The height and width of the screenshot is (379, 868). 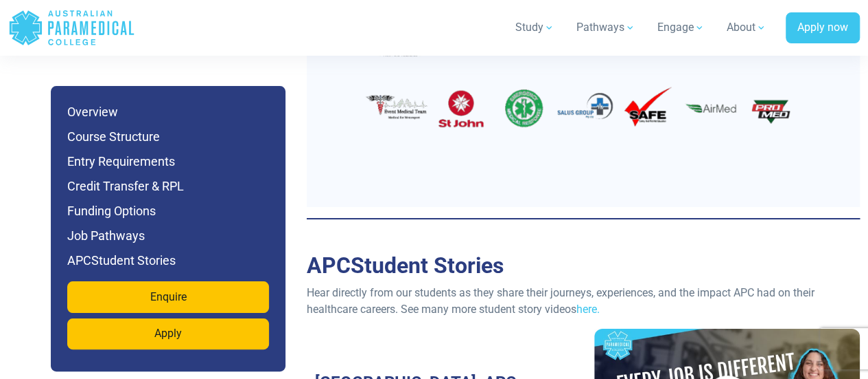 What do you see at coordinates (427, 265) in the screenshot?
I see `a: Student Stories` at bounding box center [427, 265].